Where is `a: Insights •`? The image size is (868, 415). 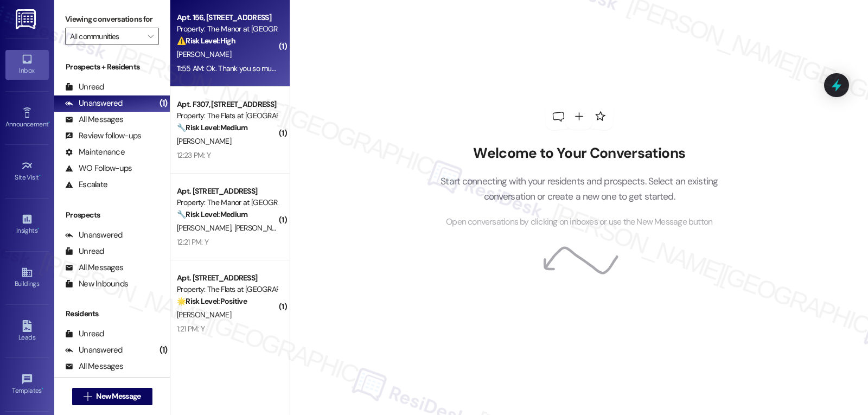
a: Insights • is located at coordinates (27, 225).